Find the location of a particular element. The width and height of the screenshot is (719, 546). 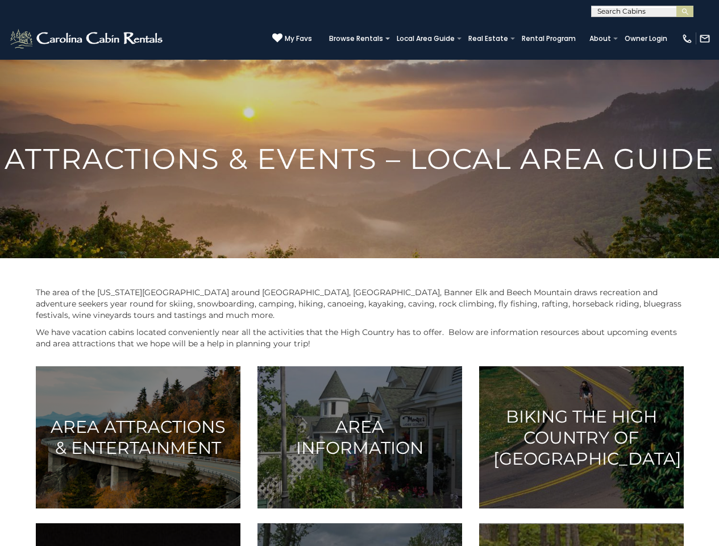

a: Real Estate is located at coordinates (489, 39).